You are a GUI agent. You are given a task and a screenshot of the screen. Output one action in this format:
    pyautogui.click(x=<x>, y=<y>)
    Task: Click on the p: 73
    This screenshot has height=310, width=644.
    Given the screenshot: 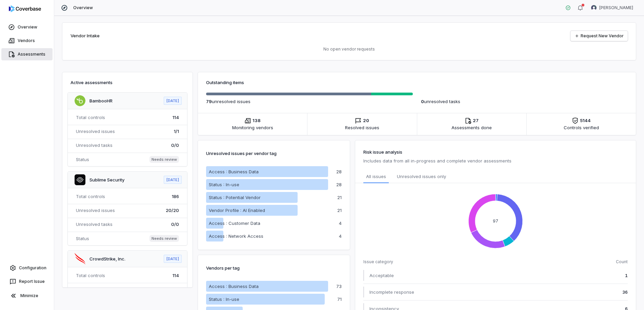 What is the action you would take?
    pyautogui.click(x=339, y=286)
    